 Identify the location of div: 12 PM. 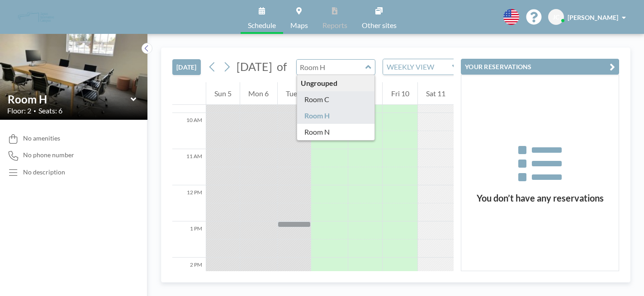
(189, 203).